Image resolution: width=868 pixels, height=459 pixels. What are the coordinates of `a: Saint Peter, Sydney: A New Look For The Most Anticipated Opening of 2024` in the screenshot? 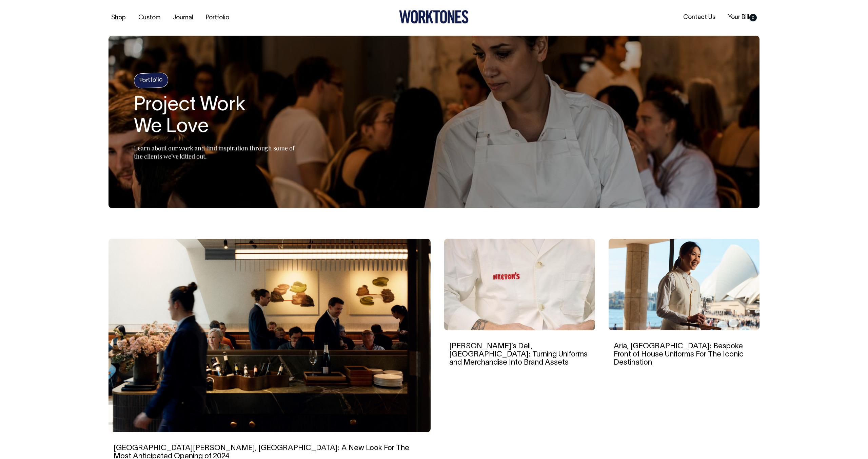 It's located at (269, 335).